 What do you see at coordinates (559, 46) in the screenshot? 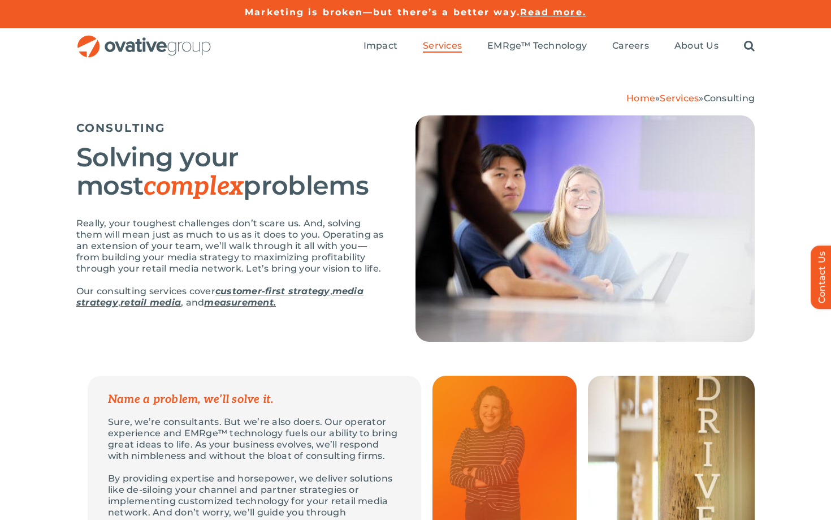
I see `nav: Menu` at bounding box center [559, 46].